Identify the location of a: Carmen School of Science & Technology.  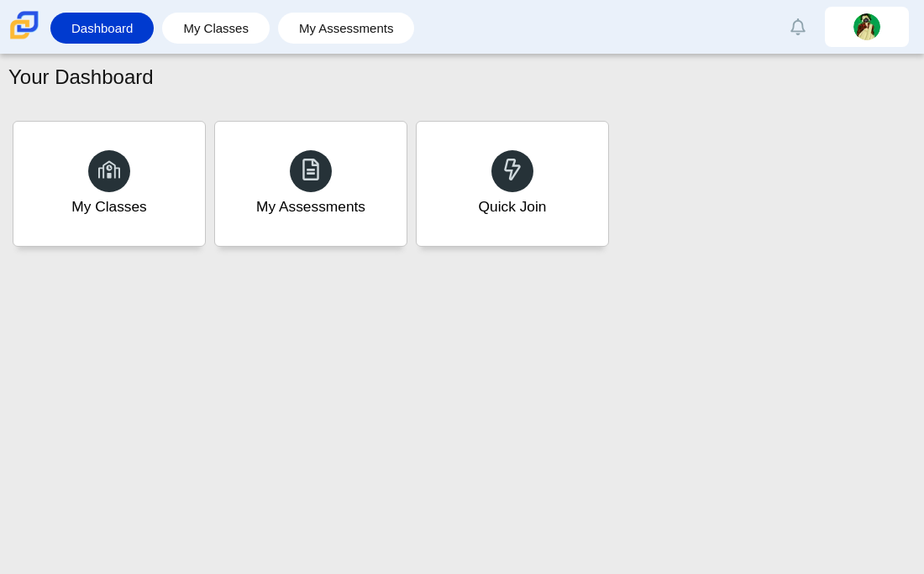
(25, 38).